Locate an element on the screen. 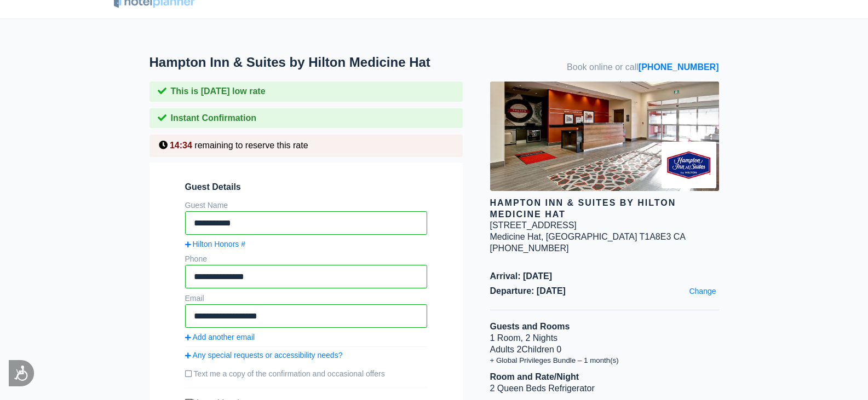  li: Adults 2 is located at coordinates (605, 349).